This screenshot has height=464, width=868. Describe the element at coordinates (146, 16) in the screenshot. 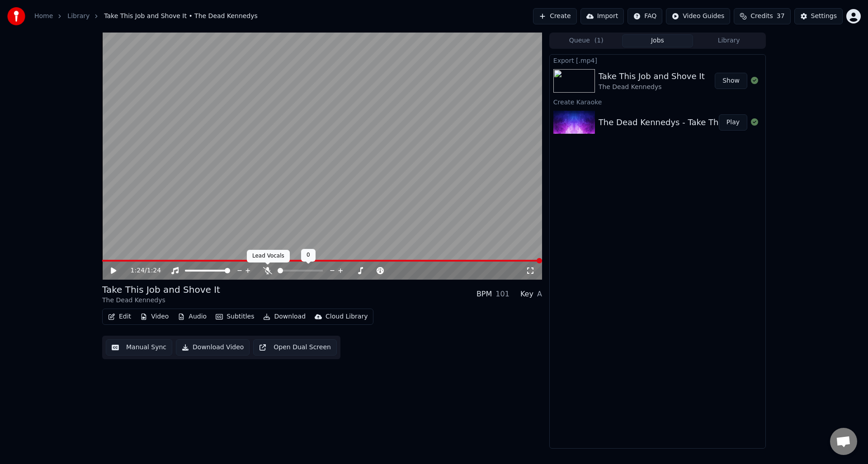

I see `nav: breadcrumb` at that location.